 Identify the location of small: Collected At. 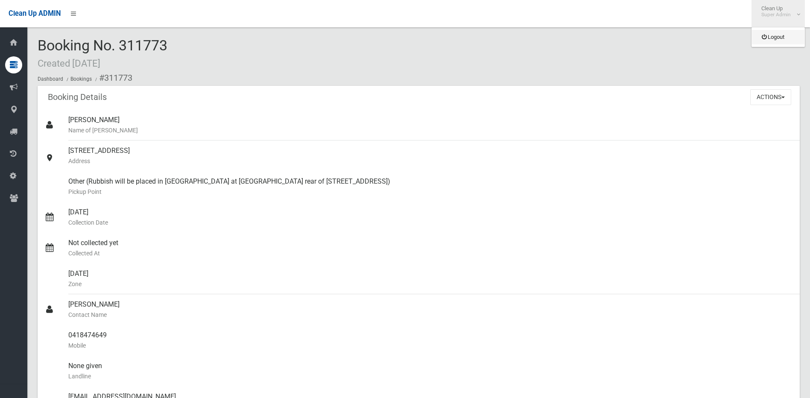
(430, 253).